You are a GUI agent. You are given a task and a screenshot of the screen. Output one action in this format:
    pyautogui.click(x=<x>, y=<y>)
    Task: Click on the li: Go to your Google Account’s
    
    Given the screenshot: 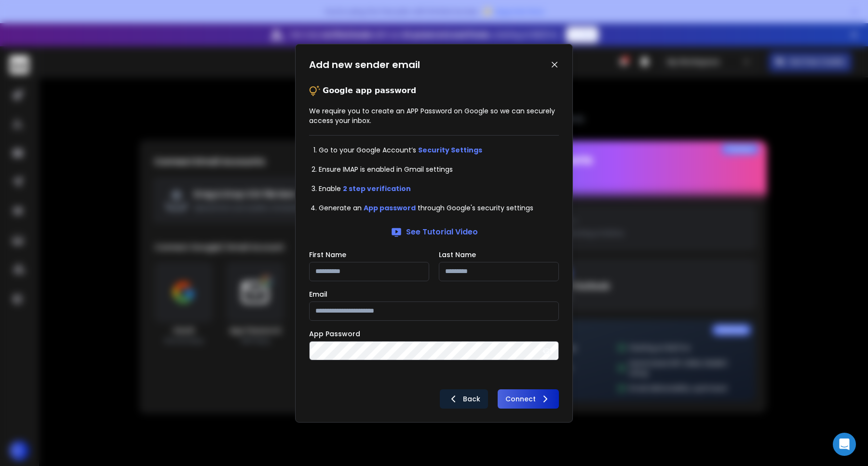 What is the action you would take?
    pyautogui.click(x=439, y=150)
    